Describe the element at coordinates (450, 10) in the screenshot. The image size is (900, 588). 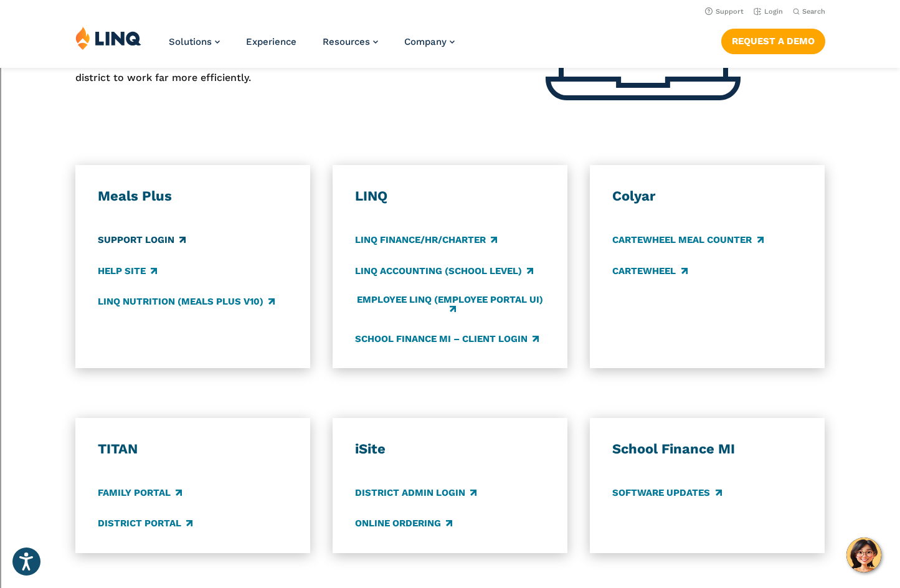
I see `div: Sort A > Z` at that location.